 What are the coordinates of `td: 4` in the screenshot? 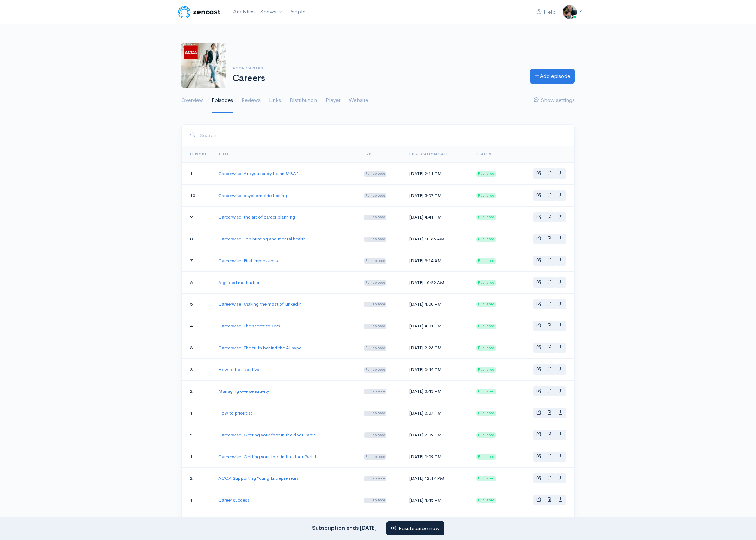 It's located at (197, 326).